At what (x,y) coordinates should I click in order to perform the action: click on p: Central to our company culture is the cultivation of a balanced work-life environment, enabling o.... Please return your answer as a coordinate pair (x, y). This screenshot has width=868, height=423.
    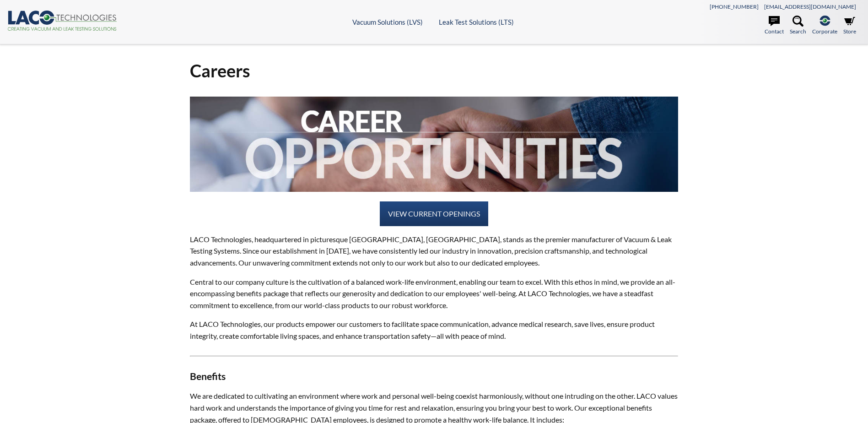
    Looking at the image, I should click on (434, 293).